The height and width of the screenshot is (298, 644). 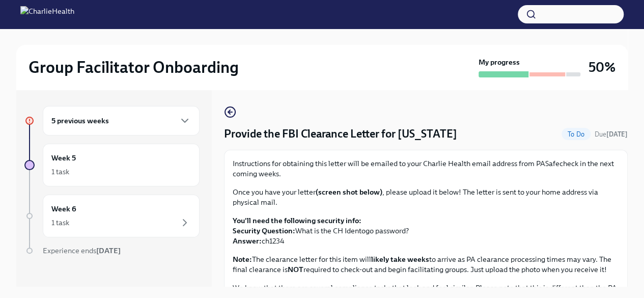 I want to click on h6: Week 5, so click(x=63, y=158).